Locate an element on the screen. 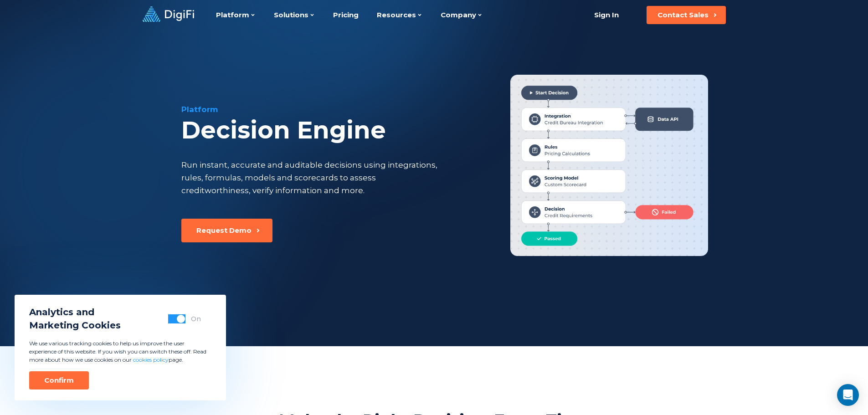 The width and height of the screenshot is (868, 415). a: cookies policy is located at coordinates (151, 360).